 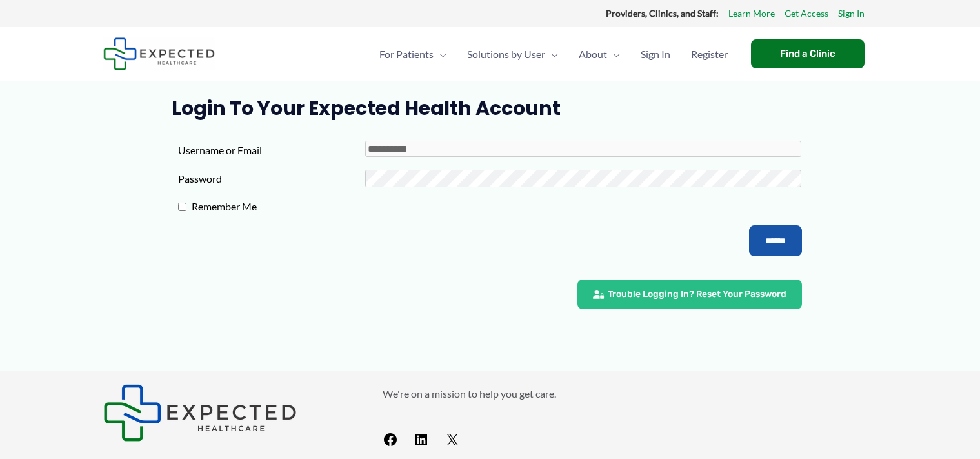 What do you see at coordinates (696, 295) in the screenshot?
I see `span: Trouble Logging In? Reset Your Password` at bounding box center [696, 295].